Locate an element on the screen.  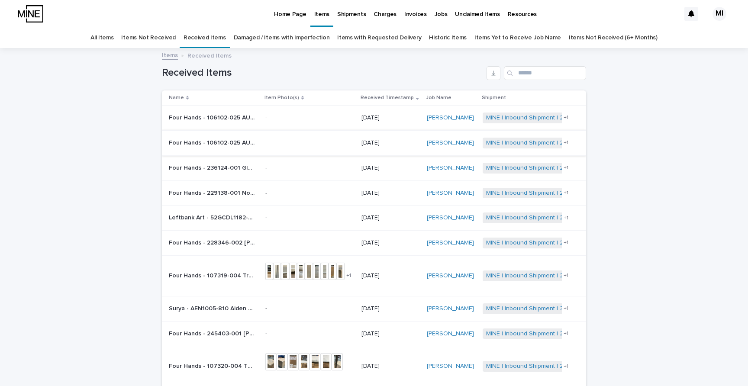
a: MINE | Inbound Shipment | 24279 is located at coordinates (532, 243).